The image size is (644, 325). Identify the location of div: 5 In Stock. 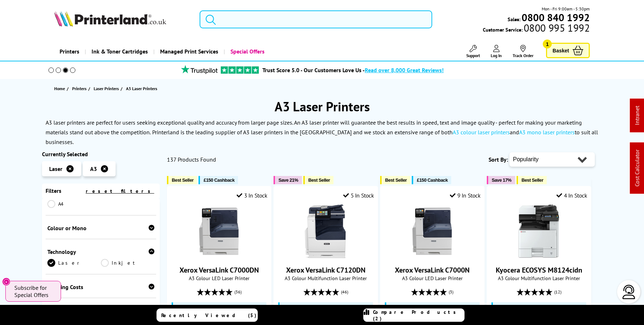
(359, 195).